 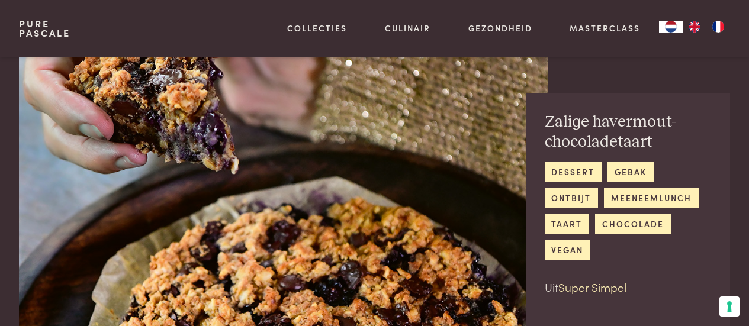 I want to click on a: NL, so click(x=671, y=27).